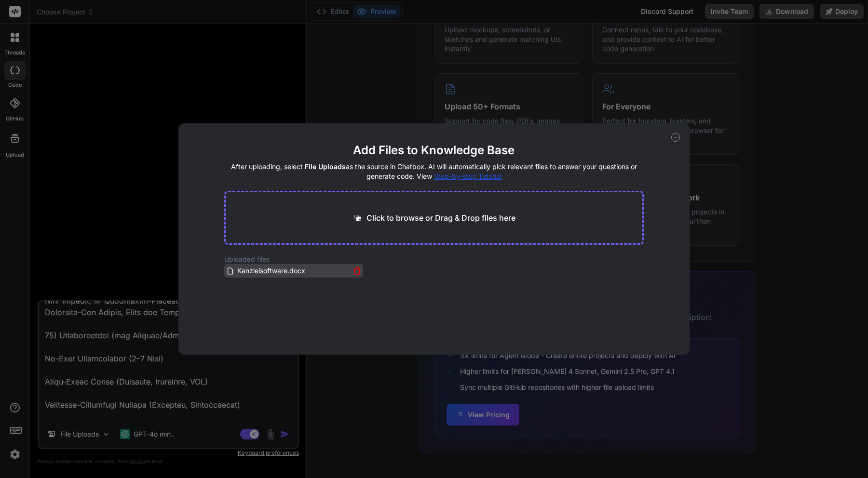 Image resolution: width=868 pixels, height=478 pixels. Describe the element at coordinates (441, 218) in the screenshot. I see `p: Click to browse or Drag & Drop files here` at that location.